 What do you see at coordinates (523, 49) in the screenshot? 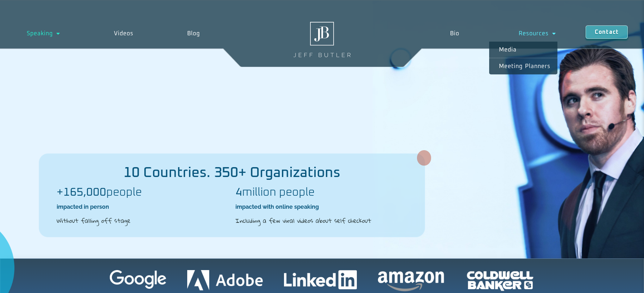
I see `a: Media` at bounding box center [523, 49].